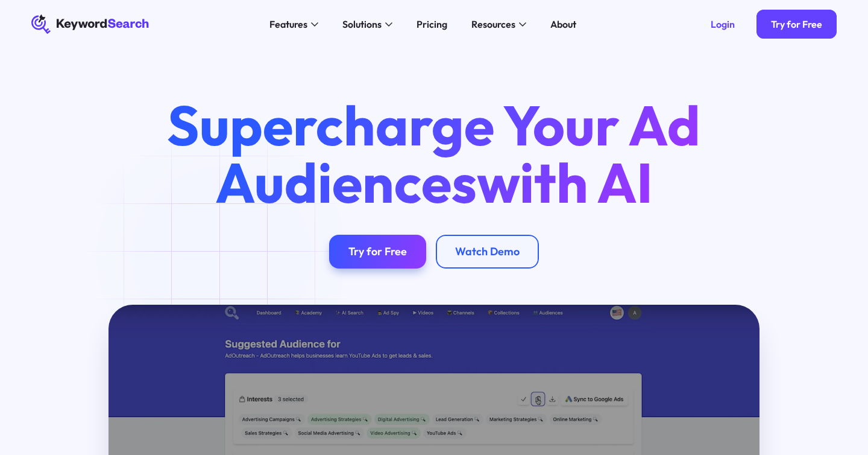 Image resolution: width=868 pixels, height=455 pixels. What do you see at coordinates (362, 24) in the screenshot?
I see `div: Solutions` at bounding box center [362, 24].